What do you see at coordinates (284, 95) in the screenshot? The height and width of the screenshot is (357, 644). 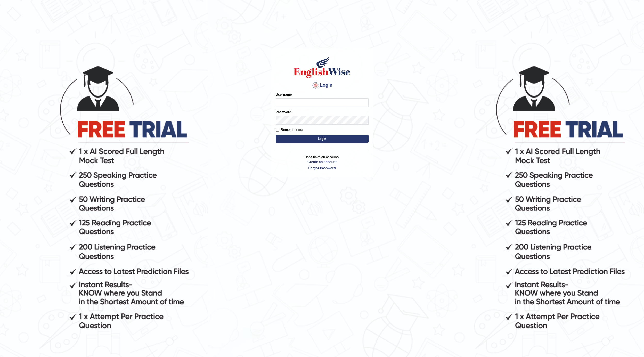 I see `label: Username` at bounding box center [284, 95].